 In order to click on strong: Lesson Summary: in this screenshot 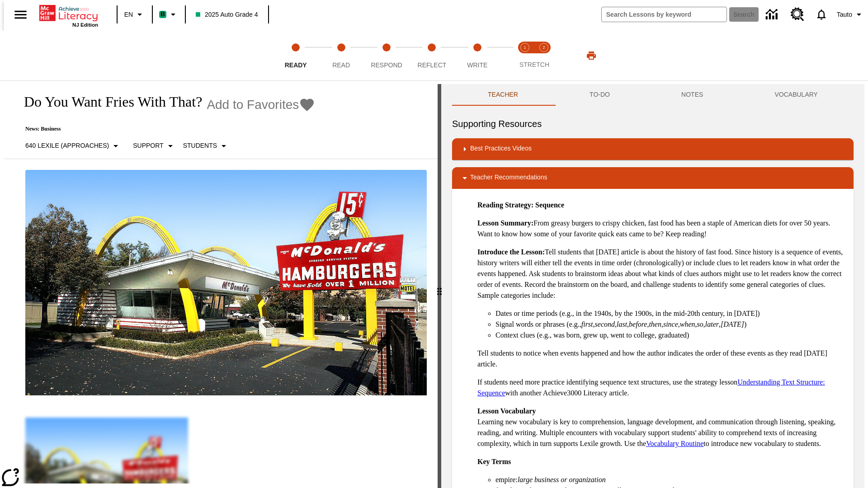, I will do `click(506, 223)`.